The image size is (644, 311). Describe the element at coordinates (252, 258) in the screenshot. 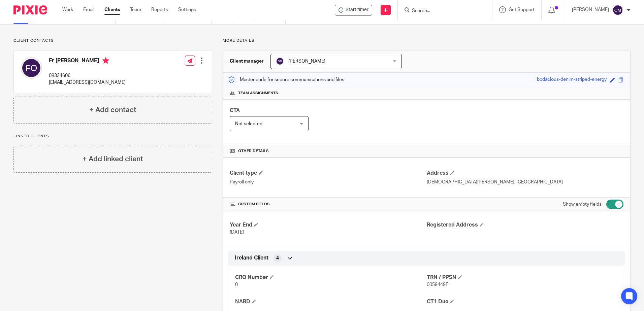

I see `span: Ireland Client` at that location.